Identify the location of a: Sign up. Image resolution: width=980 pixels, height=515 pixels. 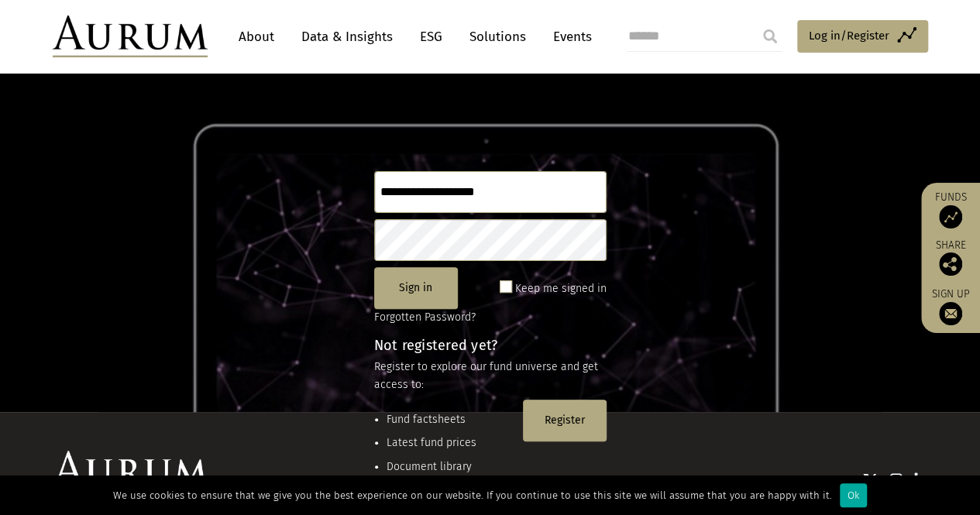
(951, 306).